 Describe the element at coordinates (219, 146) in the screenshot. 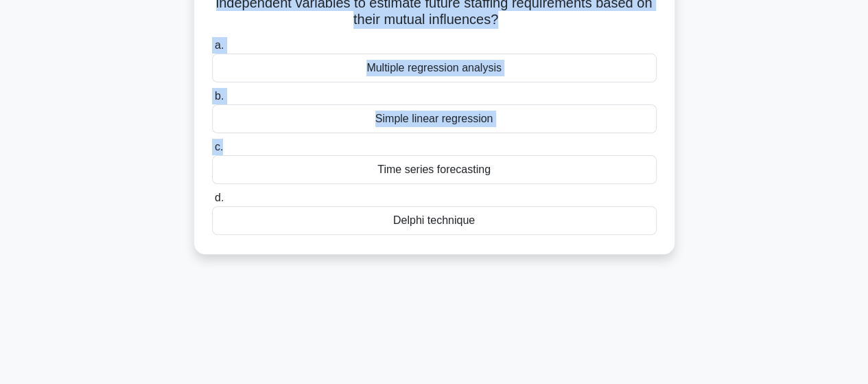

I see `span: c.` at that location.